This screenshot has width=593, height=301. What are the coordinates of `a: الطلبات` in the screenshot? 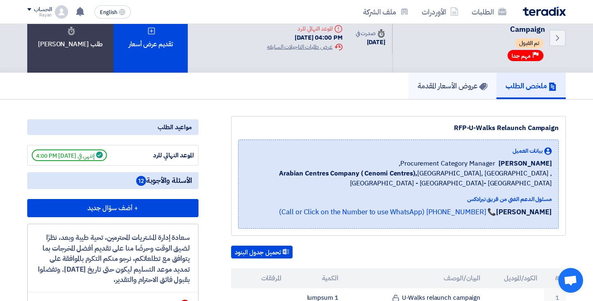 It's located at (489, 12).